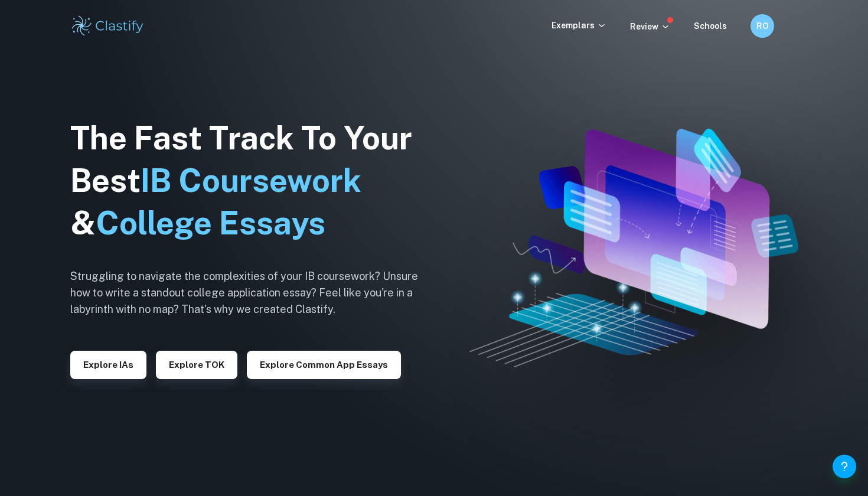  Describe the element at coordinates (762, 26) in the screenshot. I see `button: RO` at that location.